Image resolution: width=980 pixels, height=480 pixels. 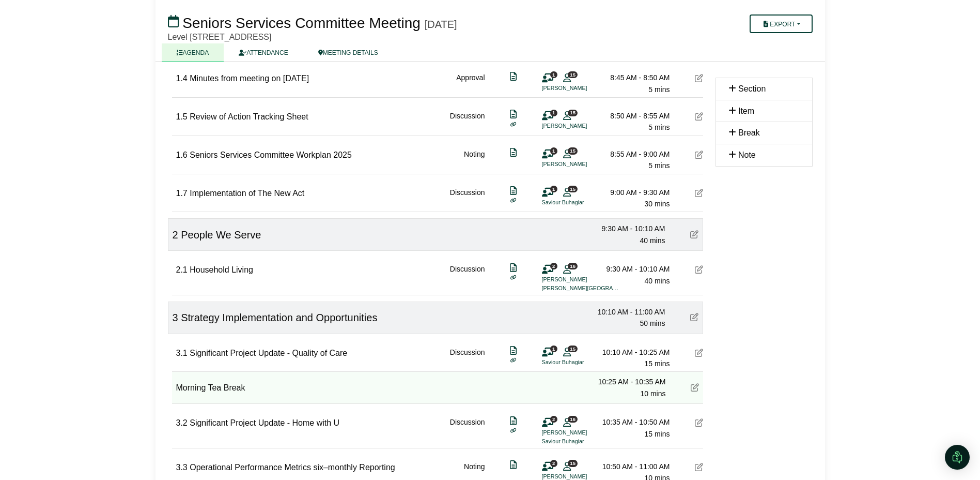 What do you see at coordinates (181, 467) in the screenshot?
I see `span: 3.3` at bounding box center [181, 467].